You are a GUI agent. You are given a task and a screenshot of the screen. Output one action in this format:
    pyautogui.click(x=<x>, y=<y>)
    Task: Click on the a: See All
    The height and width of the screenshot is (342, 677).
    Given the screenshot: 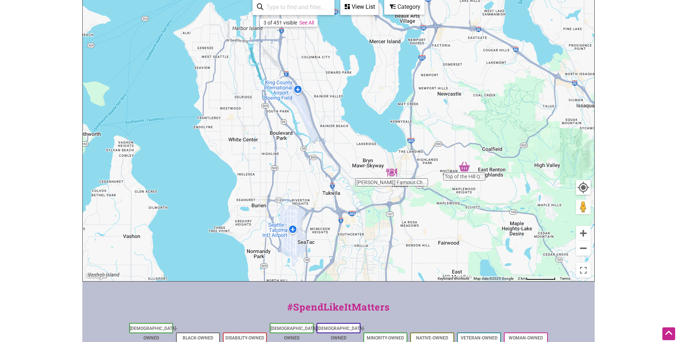 What is the action you would take?
    pyautogui.click(x=307, y=23)
    